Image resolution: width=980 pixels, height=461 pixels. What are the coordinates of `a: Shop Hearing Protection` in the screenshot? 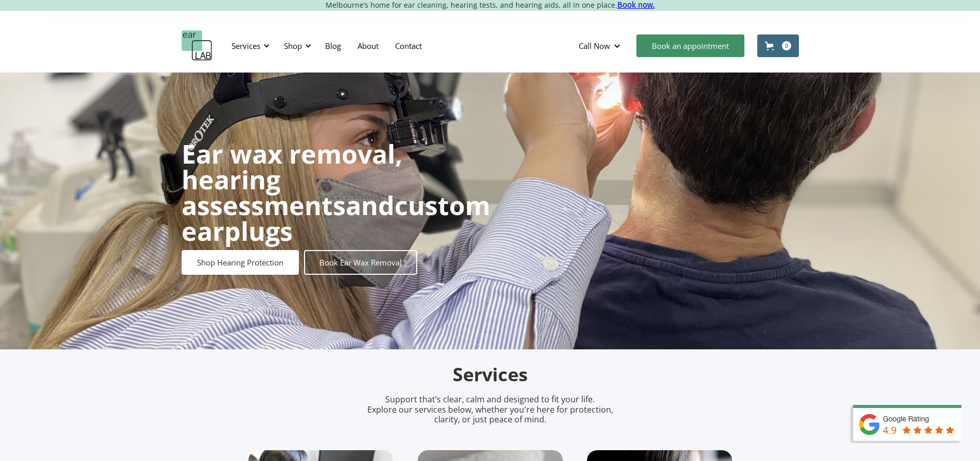 It's located at (240, 262).